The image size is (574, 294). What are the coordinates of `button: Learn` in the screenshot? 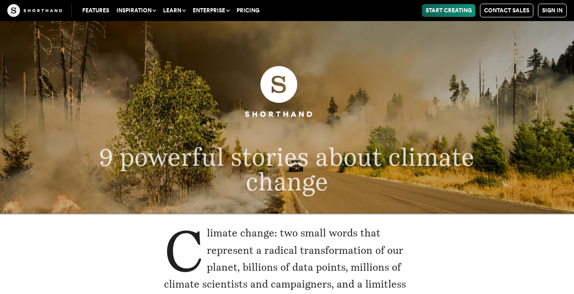 It's located at (174, 11).